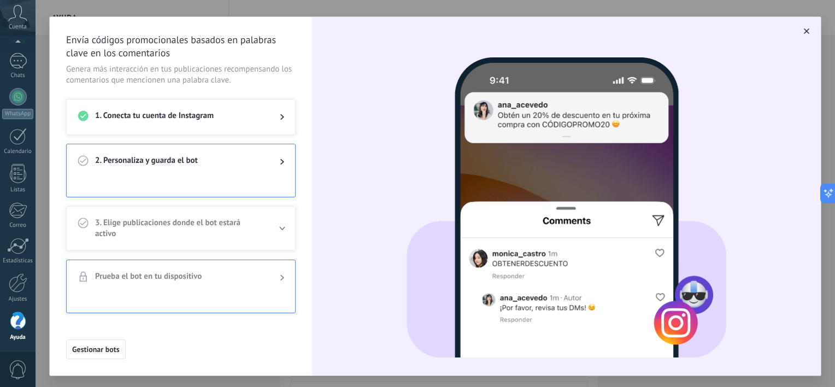  What do you see at coordinates (18, 337) in the screenshot?
I see `div: Ayuda` at bounding box center [18, 337].